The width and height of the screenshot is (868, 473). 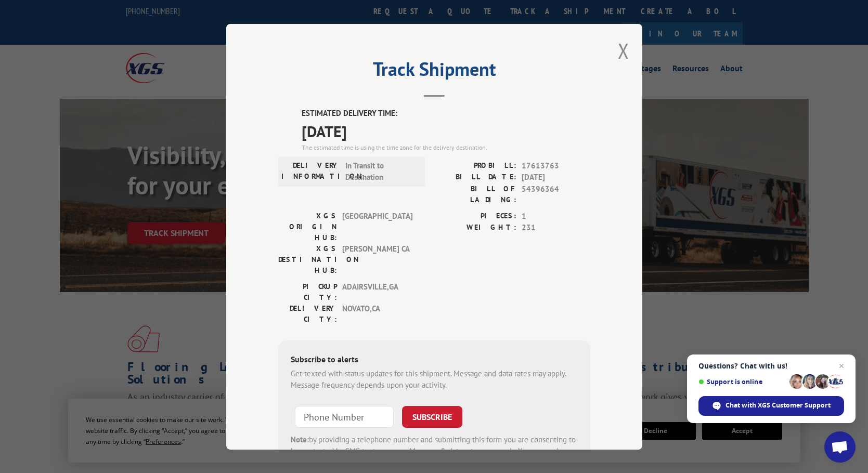 I want to click on div: Subscribe to alerts, so click(x=434, y=360).